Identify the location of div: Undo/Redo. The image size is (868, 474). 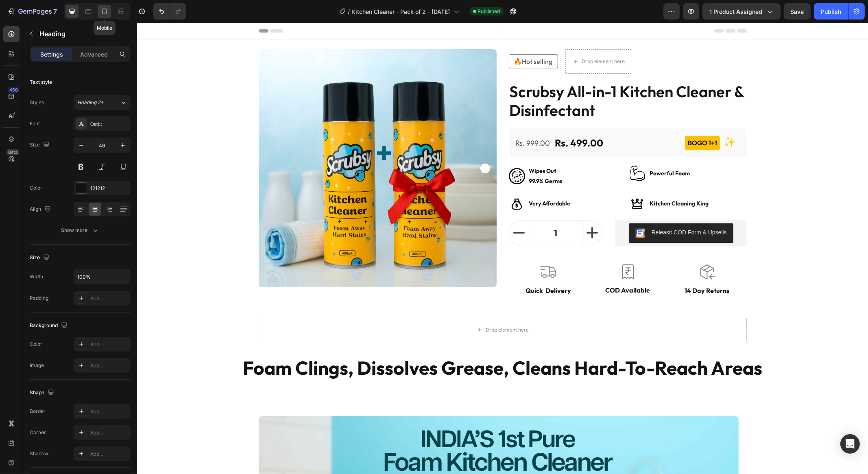
(170, 12).